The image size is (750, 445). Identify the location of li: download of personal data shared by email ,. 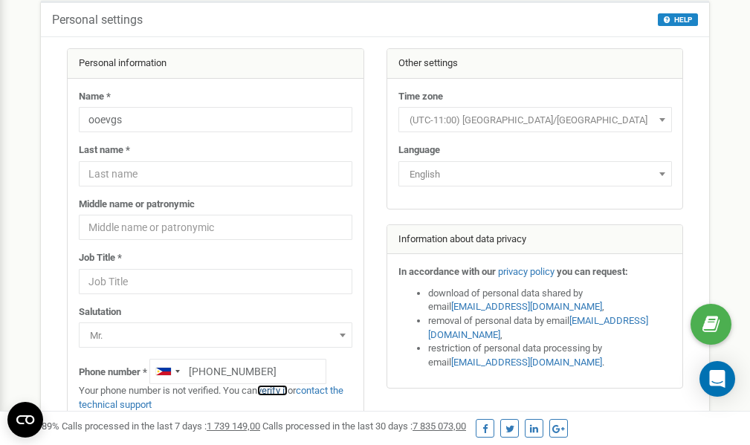
(550, 300).